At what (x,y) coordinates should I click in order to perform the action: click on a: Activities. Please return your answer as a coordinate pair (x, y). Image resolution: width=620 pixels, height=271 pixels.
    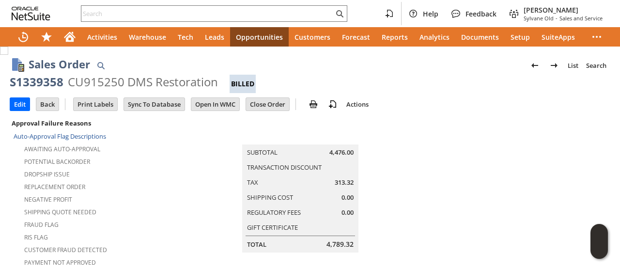
    Looking at the image, I should click on (102, 37).